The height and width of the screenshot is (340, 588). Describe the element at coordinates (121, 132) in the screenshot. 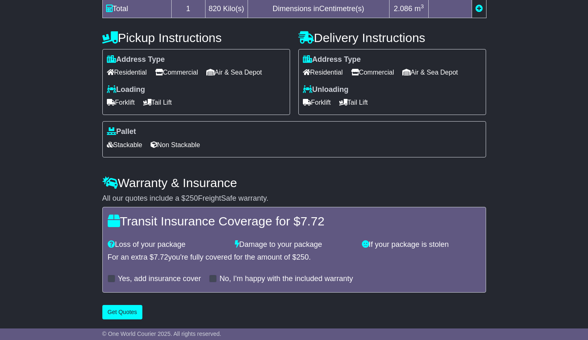

I see `label: Pallet` at that location.